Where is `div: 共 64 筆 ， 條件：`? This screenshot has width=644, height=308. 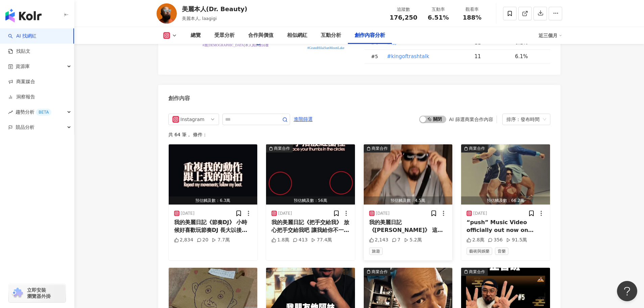
div: 共 64 筆 ， 條件： is located at coordinates (359, 134).